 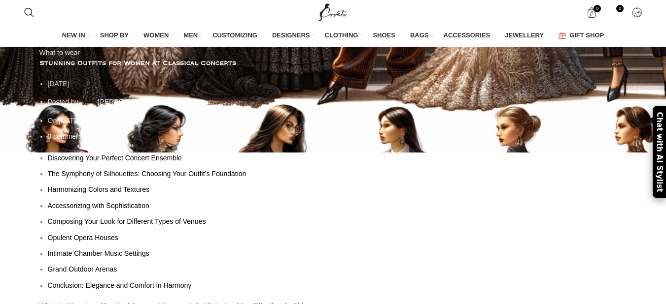 What do you see at coordinates (60, 53) in the screenshot?
I see `a: What to wear` at bounding box center [60, 53].